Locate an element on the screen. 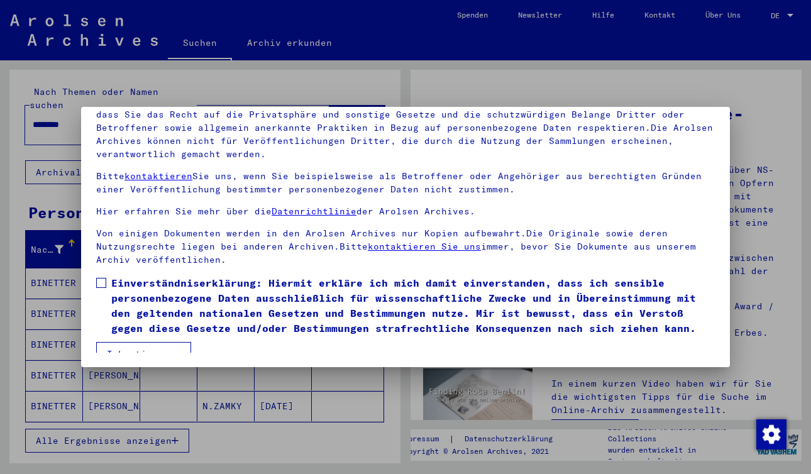  p: Bitte Sie uns, wenn Sie beispielsweise als Betroffener oder Angehöriger aus berechtigten Gründen ... is located at coordinates (405, 183).